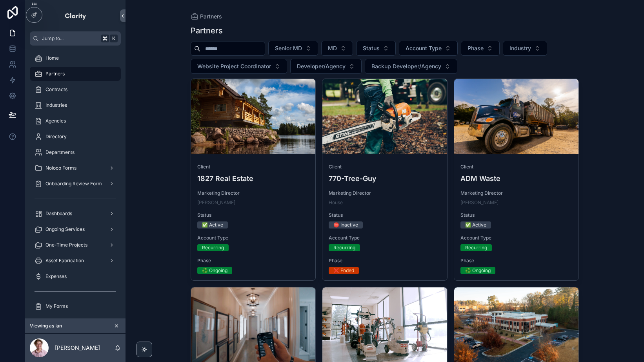 This screenshot has width=644, height=362. I want to click on h1: Partners, so click(207, 31).